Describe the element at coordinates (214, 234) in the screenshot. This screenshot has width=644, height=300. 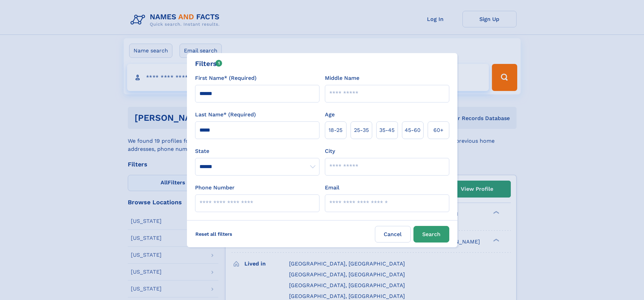
I see `label: Reset all filters` at that location.